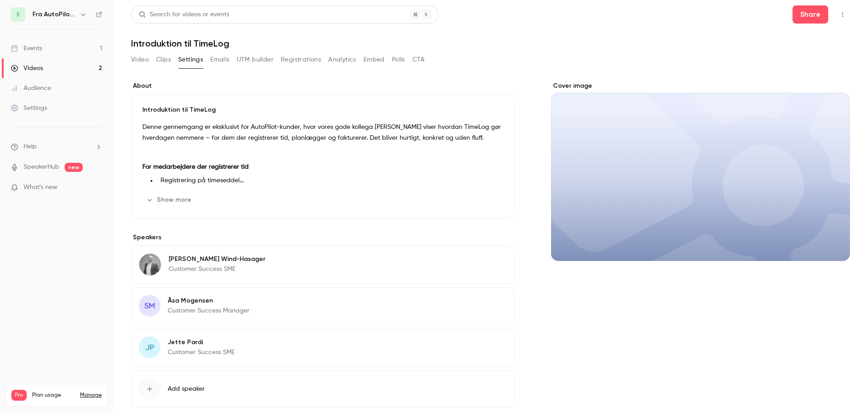  I want to click on button: Analytics, so click(342, 60).